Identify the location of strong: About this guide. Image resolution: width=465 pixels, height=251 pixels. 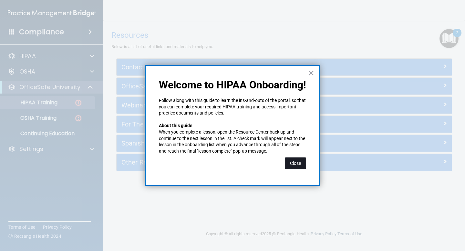
(176, 126).